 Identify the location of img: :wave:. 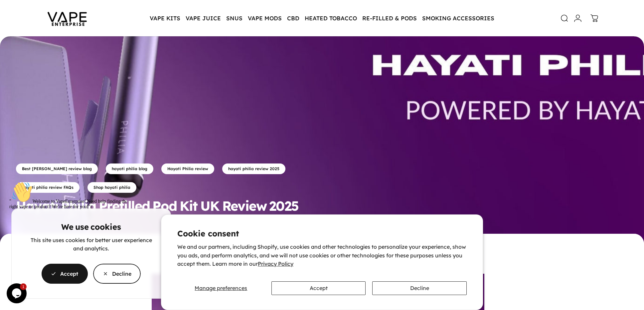
(16, 13).